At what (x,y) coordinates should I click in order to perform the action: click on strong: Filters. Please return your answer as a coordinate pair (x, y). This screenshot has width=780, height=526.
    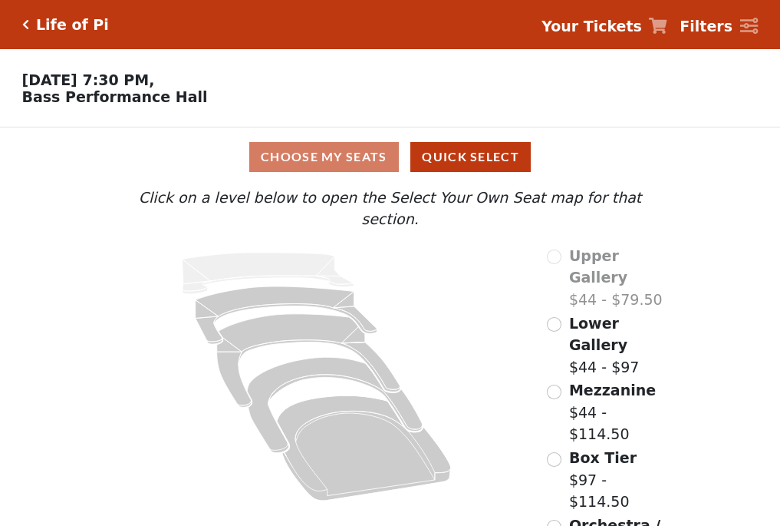
    Looking at the image, I should click on (706, 26).